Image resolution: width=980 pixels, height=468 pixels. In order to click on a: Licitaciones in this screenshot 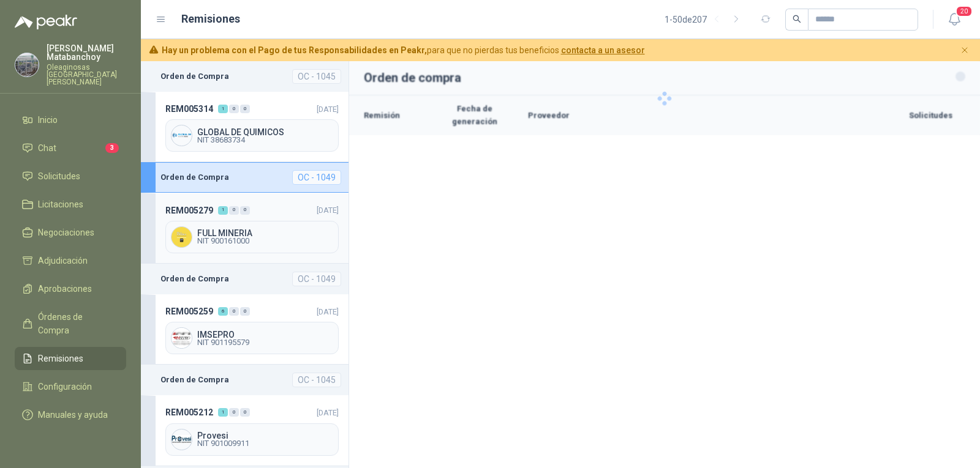, I will do `click(71, 205)`.